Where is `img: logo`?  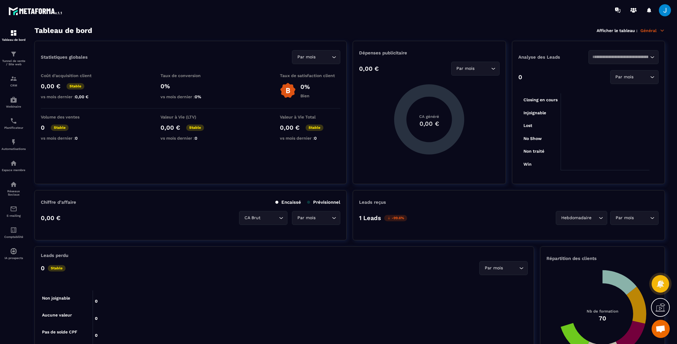 img: logo is located at coordinates (36, 11).